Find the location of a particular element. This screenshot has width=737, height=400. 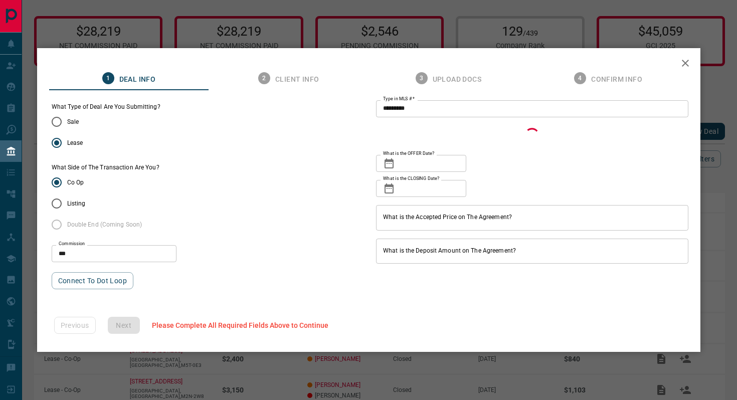

span: Sale is located at coordinates (73, 122).